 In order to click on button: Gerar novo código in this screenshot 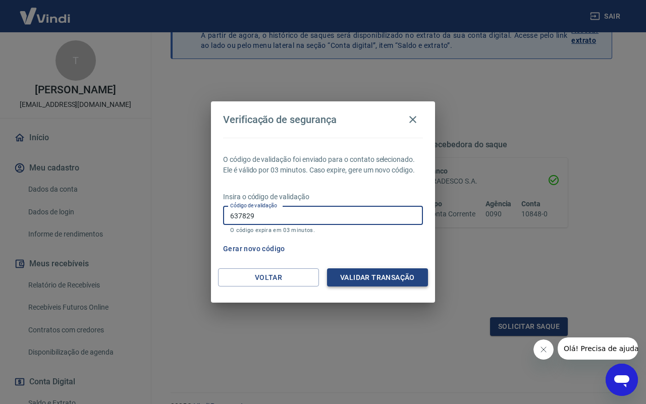, I will do `click(254, 249)`.